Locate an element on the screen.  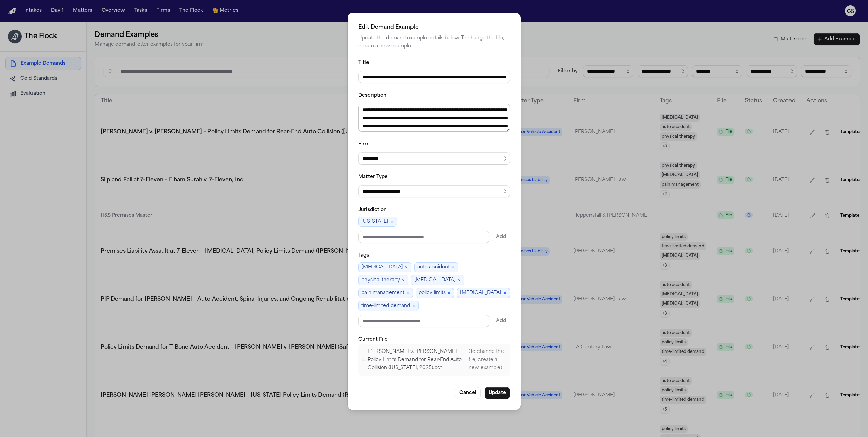
label: Current File is located at coordinates (373, 340).